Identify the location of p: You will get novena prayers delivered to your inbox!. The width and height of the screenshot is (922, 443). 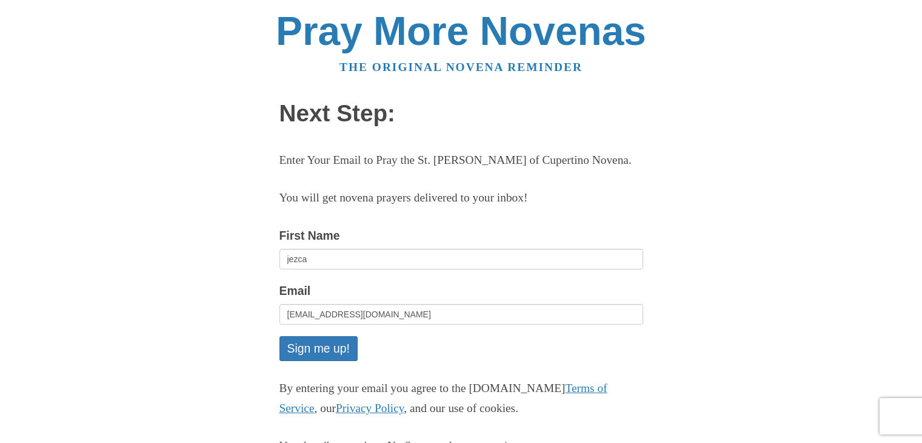
(462, 198).